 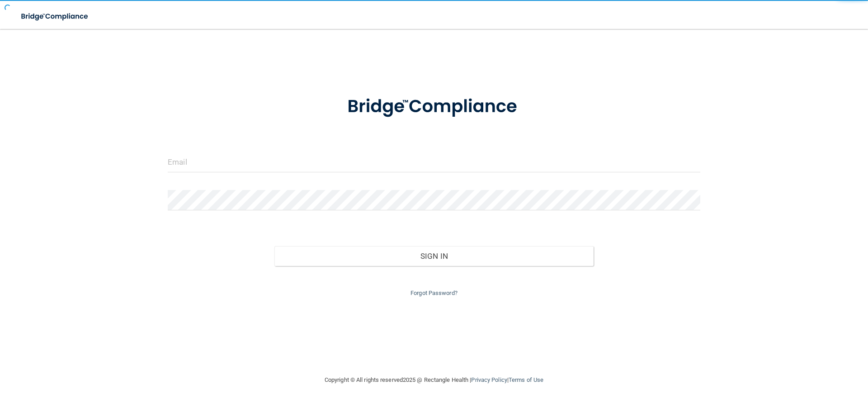 What do you see at coordinates (434, 293) in the screenshot?
I see `a: Forgot Password?` at bounding box center [434, 293].